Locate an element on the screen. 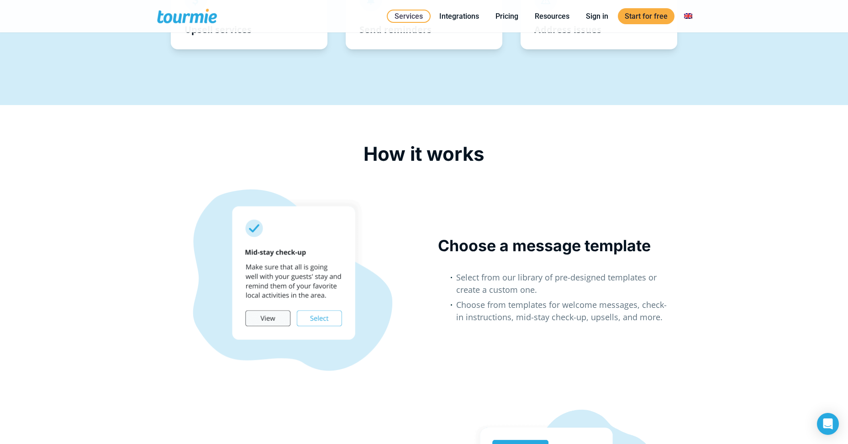 This screenshot has height=444, width=848. a: Start for free is located at coordinates (646, 16).